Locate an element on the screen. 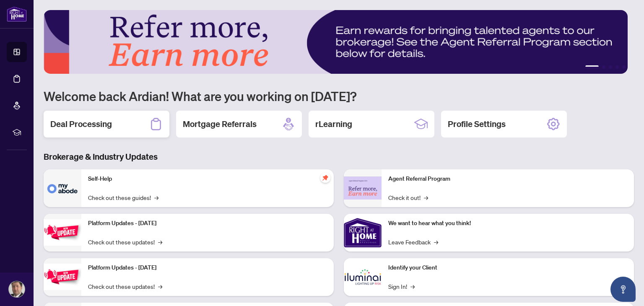 The width and height of the screenshot is (644, 306). span: pushpin is located at coordinates (326, 178).